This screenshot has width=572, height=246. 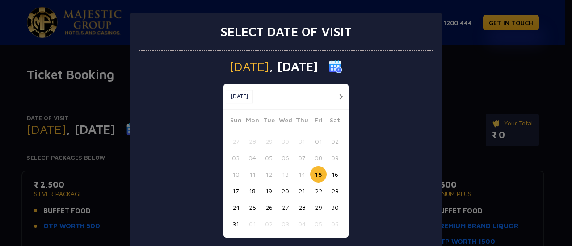 What do you see at coordinates (336, 67) in the screenshot?
I see `img: calender icon` at bounding box center [336, 67].